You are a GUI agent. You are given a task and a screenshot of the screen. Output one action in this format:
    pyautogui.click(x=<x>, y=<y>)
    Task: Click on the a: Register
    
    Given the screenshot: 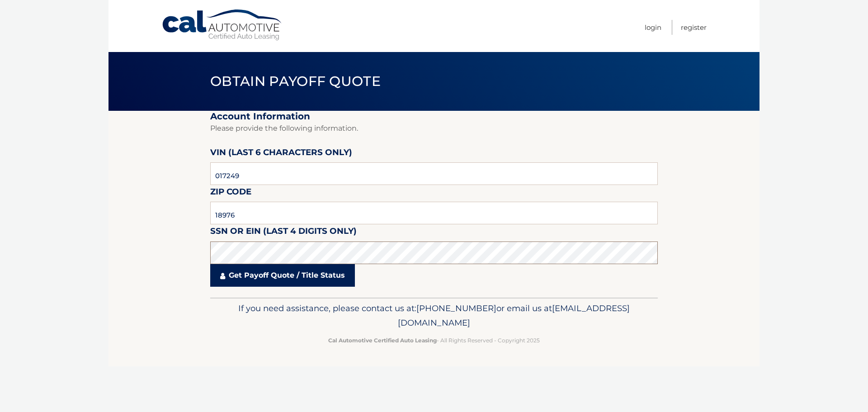 What is the action you would take?
    pyautogui.click(x=693, y=27)
    